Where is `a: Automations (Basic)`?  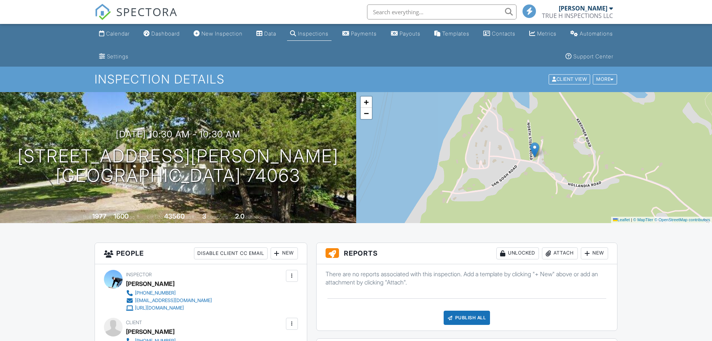 a: Automations (Basic) is located at coordinates (592, 34).